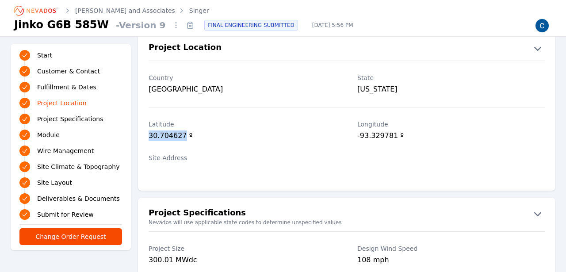 The image size is (566, 272). I want to click on label: Latitude, so click(242, 124).